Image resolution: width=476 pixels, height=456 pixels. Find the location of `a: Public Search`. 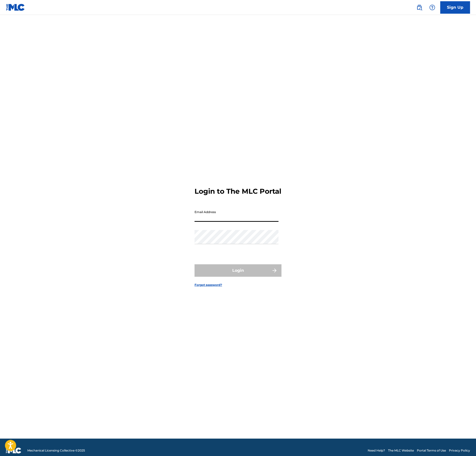

a: Public Search is located at coordinates (419, 8).